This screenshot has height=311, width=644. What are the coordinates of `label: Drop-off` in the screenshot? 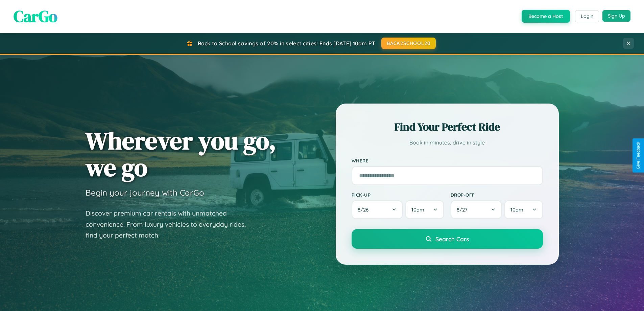 It's located at (497, 195).